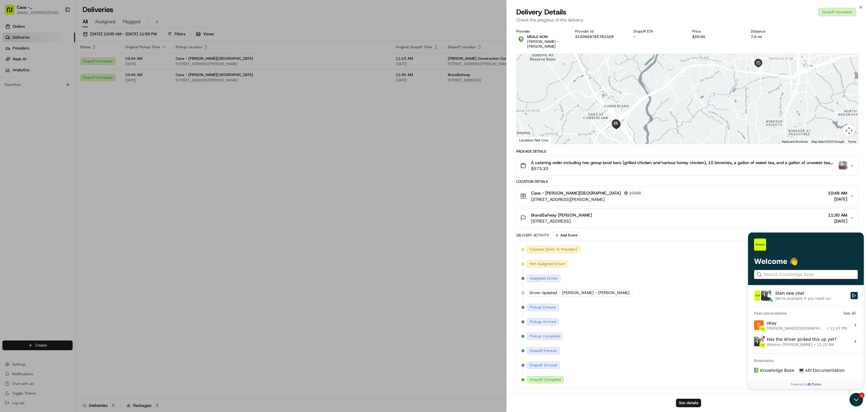 The width and height of the screenshot is (868, 412). Describe the element at coordinates (541, 12) in the screenshot. I see `span: Delivery Details` at that location.